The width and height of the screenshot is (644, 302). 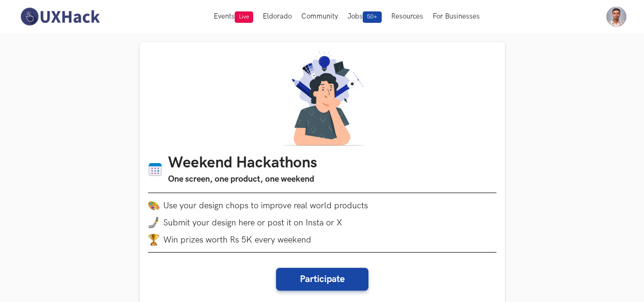 What do you see at coordinates (60, 17) in the screenshot?
I see `img: UXHack-logo.png` at bounding box center [60, 17].